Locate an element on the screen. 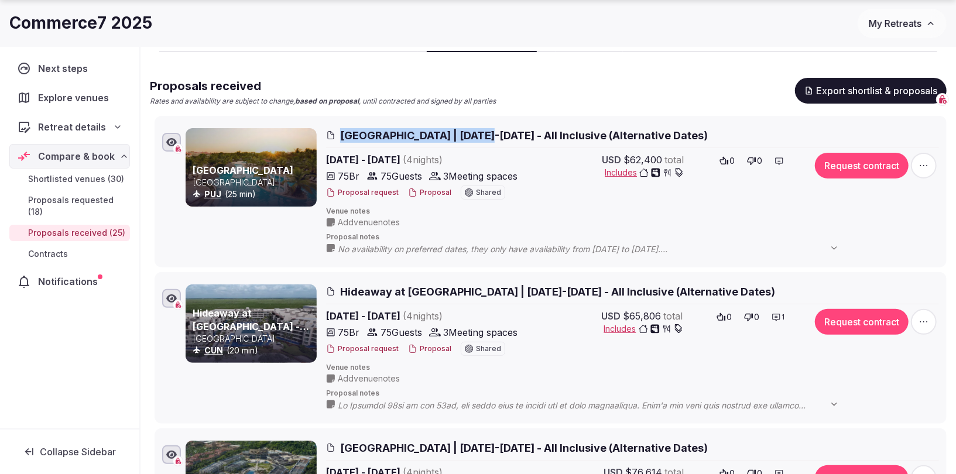 The width and height of the screenshot is (956, 474). a: Next steps is located at coordinates (70, 68).